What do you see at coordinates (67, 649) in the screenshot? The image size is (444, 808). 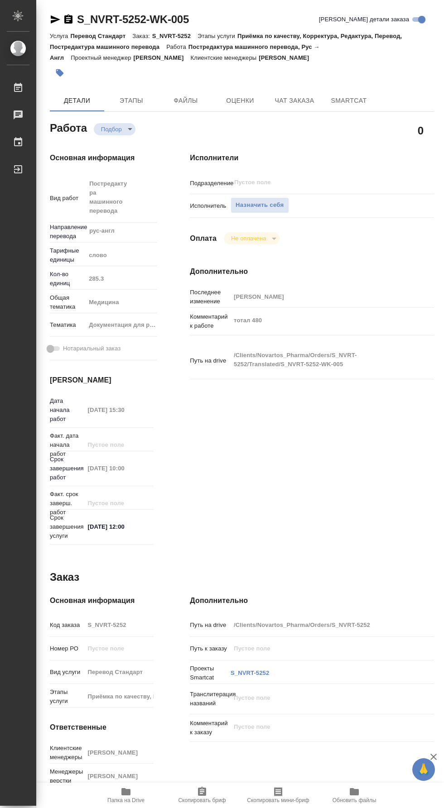 I see `p: Номер РО` at bounding box center [67, 649].